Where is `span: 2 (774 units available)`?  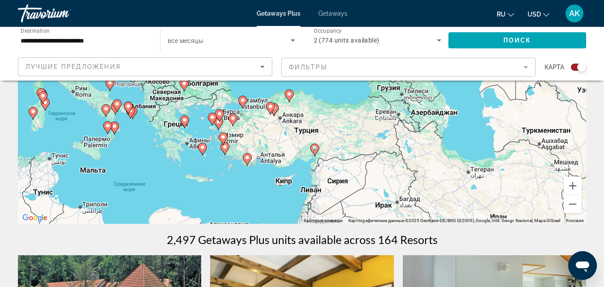 span: 2 (774 units available) is located at coordinates (346, 40).